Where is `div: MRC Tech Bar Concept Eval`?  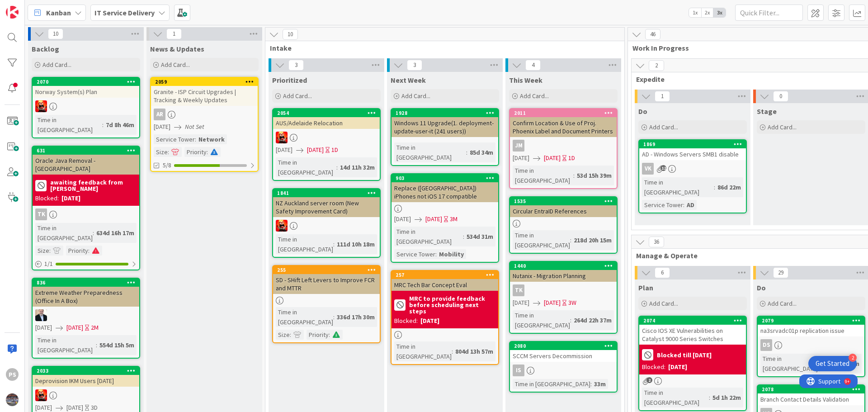 div: MRC Tech Bar Concept Eval is located at coordinates (445, 285).